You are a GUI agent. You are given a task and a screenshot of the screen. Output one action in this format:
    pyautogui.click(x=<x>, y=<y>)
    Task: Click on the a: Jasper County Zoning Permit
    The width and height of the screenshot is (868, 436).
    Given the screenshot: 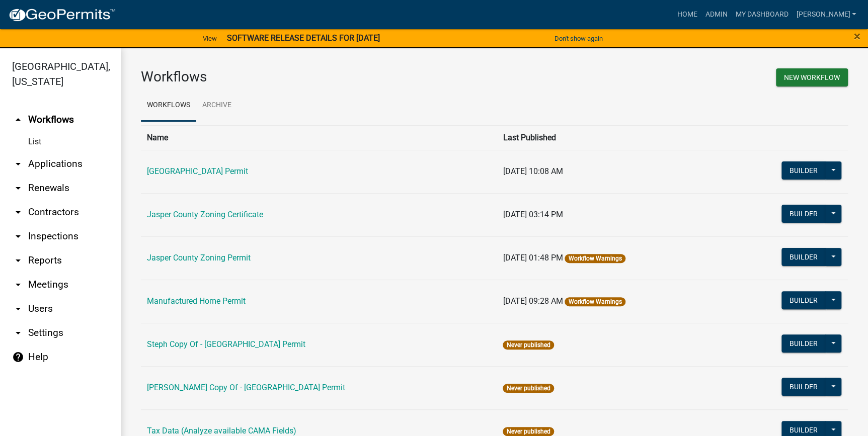 What is the action you would take?
    pyautogui.click(x=199, y=258)
    